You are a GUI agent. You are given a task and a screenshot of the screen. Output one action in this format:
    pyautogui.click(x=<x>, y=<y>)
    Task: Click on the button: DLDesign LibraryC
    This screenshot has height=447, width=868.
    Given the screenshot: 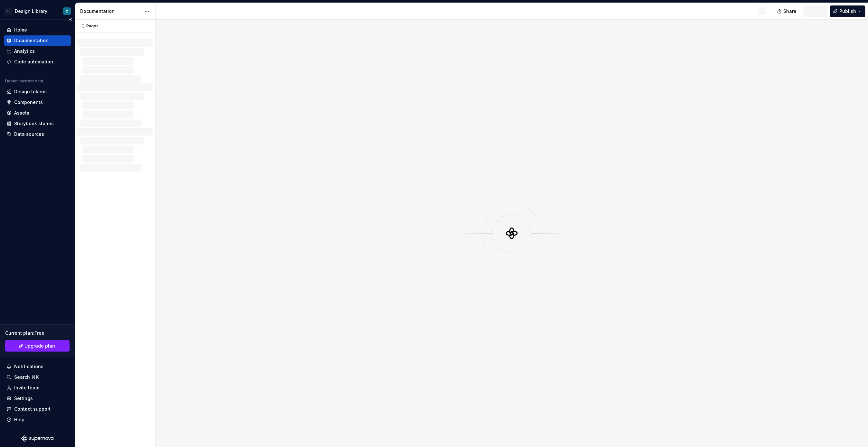 What is the action you would take?
    pyautogui.click(x=37, y=11)
    